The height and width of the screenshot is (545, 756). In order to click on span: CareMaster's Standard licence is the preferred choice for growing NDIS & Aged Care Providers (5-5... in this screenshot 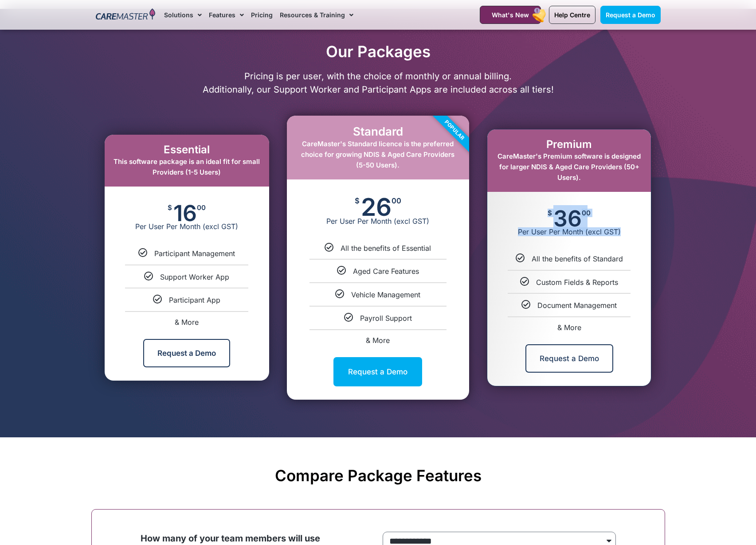, I will do `click(378, 155)`.